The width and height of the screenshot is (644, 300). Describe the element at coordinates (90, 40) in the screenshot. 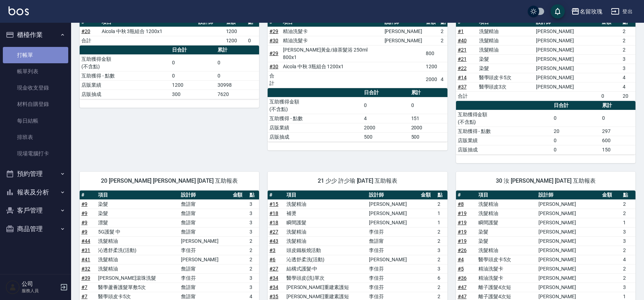

I see `td: 合計` at that location.